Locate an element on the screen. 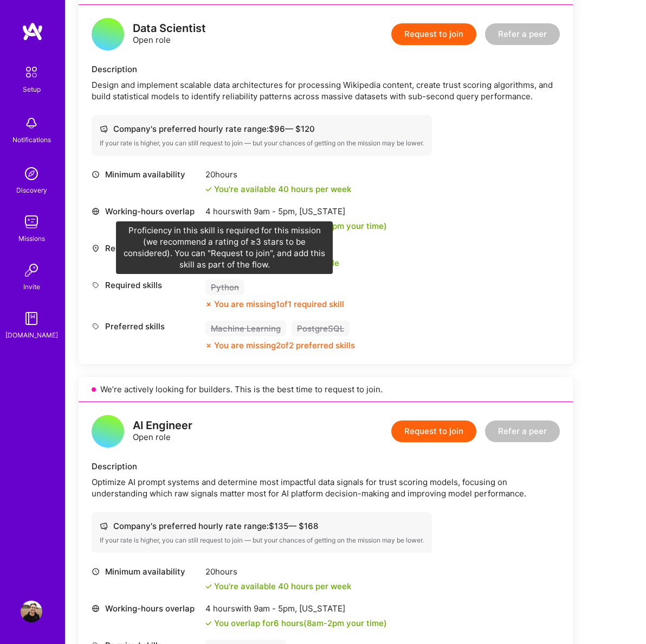 Image resolution: width=646 pixels, height=644 pixels. div: See locations is located at coordinates (272, 248).